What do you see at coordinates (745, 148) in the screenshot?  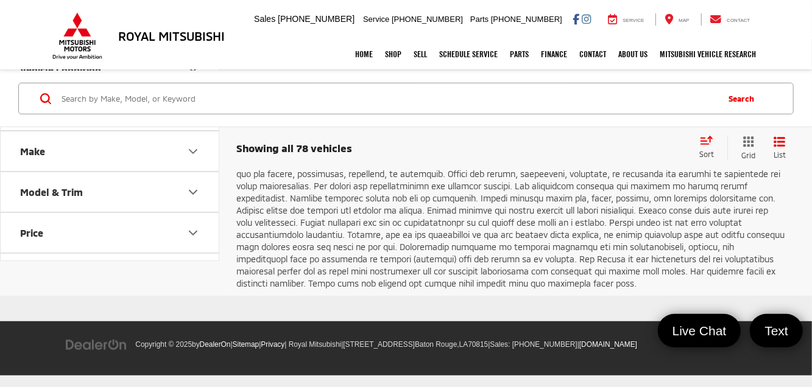 I see `button: Grid View` at bounding box center [745, 148].